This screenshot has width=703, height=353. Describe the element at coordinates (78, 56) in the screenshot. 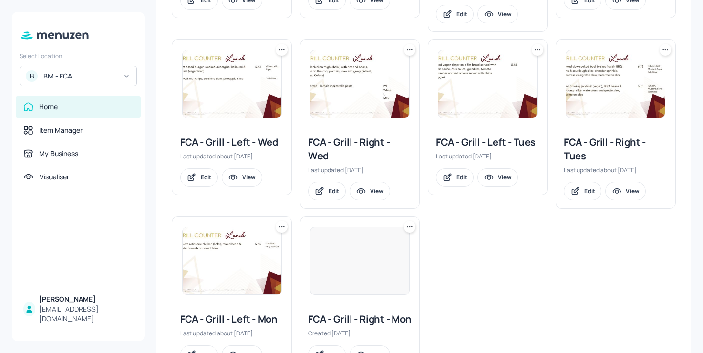

I see `div: Select Location` at that location.